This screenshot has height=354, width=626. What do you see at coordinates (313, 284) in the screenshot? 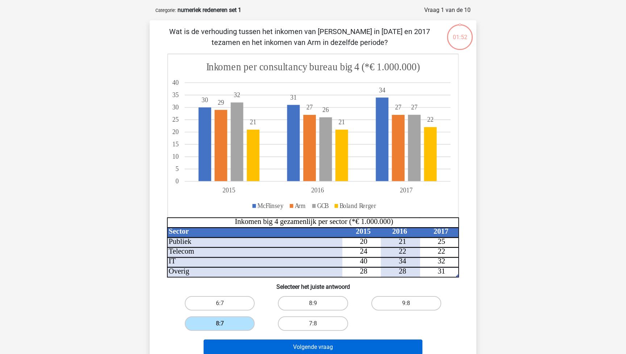
I see `h6: Selecteer het juiste antwoord` at bounding box center [313, 284].